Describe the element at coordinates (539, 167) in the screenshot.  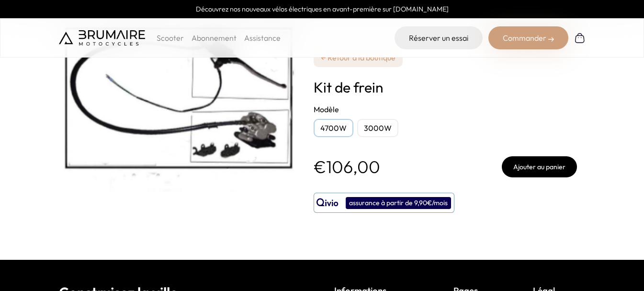
I see `button: Ajouter au panier` at that location.